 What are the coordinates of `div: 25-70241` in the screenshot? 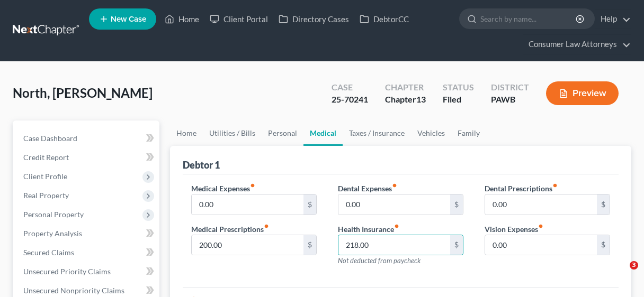 It's located at (350, 99).